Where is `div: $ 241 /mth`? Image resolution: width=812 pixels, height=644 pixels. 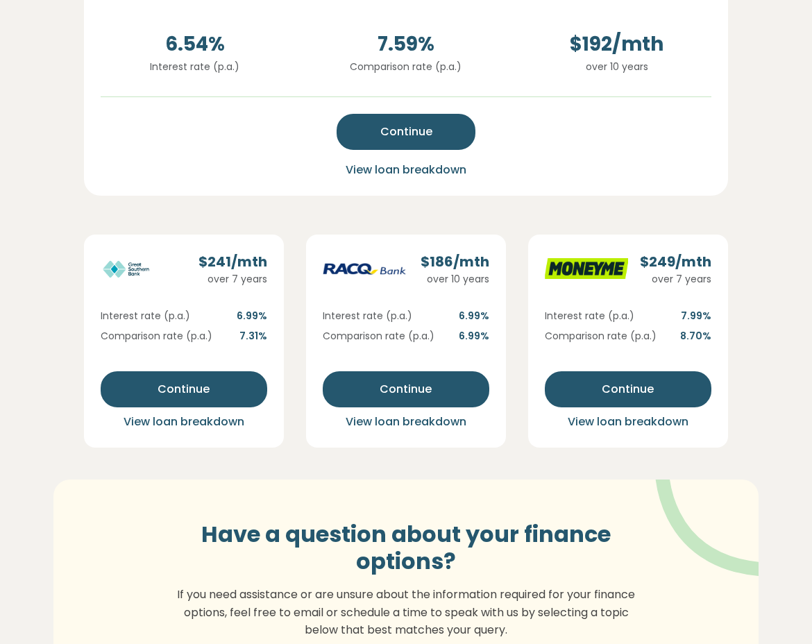 div: $ 241 /mth is located at coordinates (232, 262).